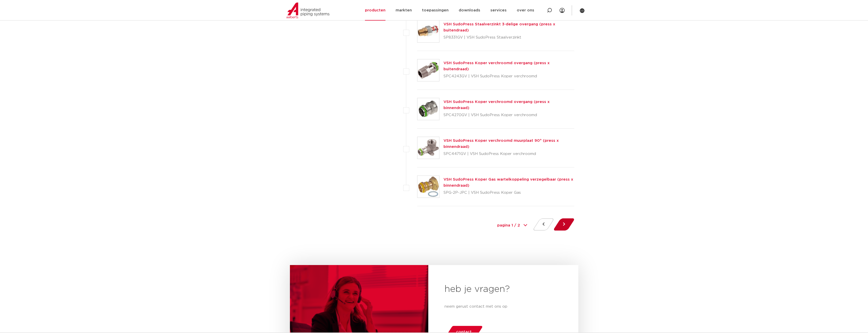 The width and height of the screenshot is (868, 333). Describe the element at coordinates (428, 148) in the screenshot. I see `img: Thumbnail for VSH SudoPress Koper verchroomd muurplaat 90° (press x binnendraad)` at that location.